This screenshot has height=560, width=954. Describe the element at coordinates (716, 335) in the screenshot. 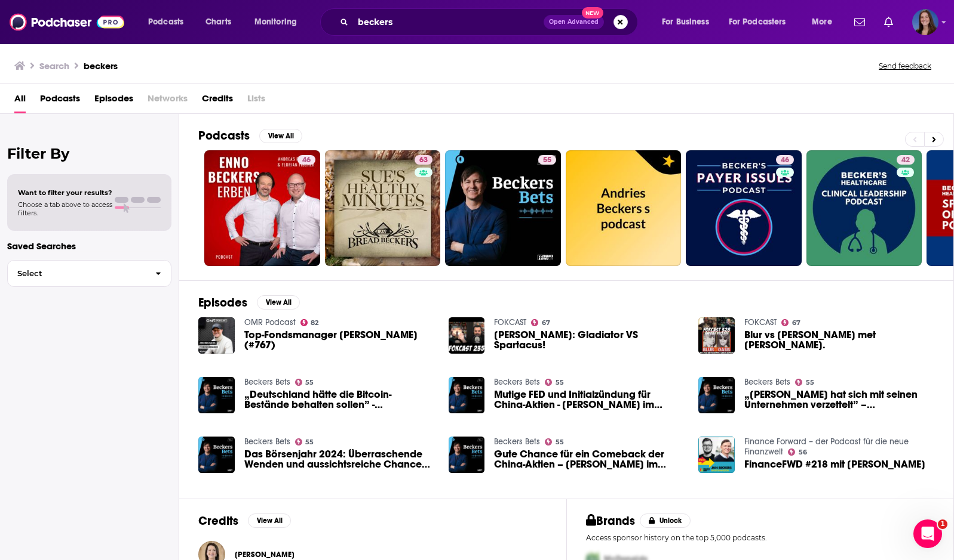

I see `img: Blur vs Oasis met Andries Beckers.` at that location.